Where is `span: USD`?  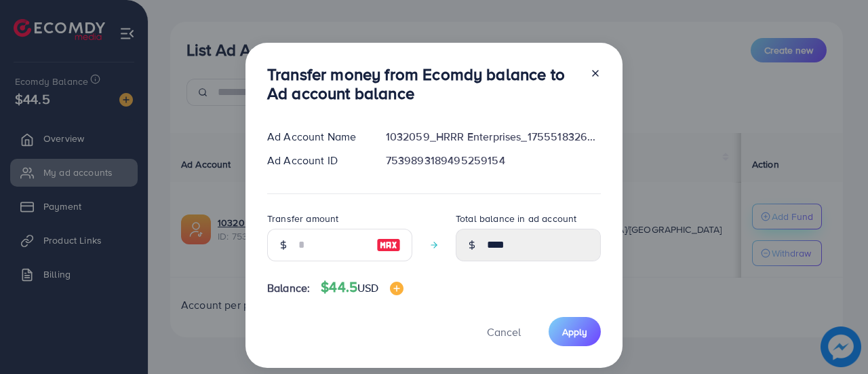
span: USD is located at coordinates (368, 287).